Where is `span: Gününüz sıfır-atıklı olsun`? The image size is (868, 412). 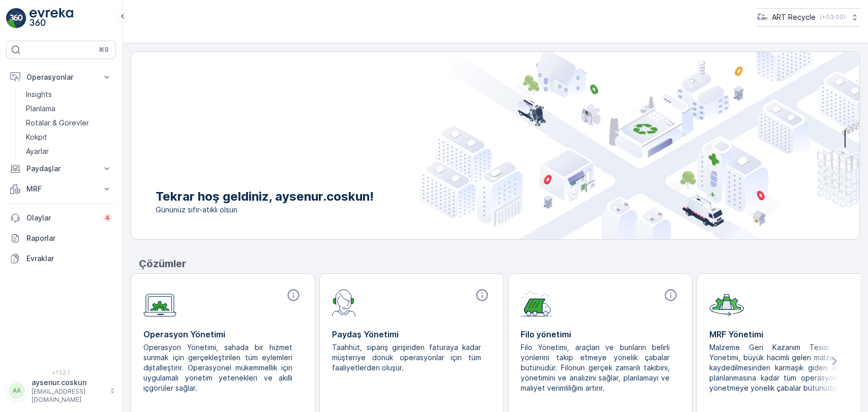
span: Gününüz sıfır-atıklı olsun is located at coordinates (265, 210).